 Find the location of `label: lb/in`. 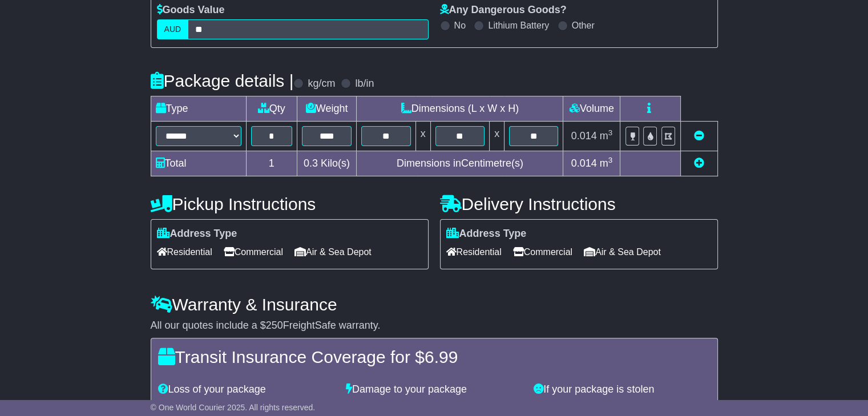

label: lb/in is located at coordinates (364, 84).